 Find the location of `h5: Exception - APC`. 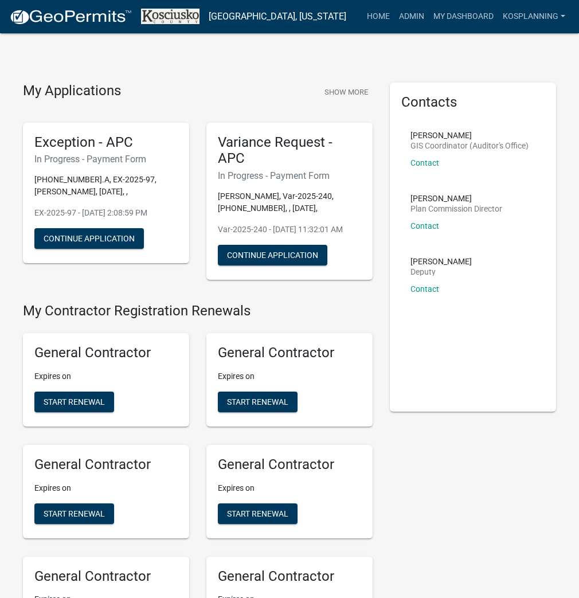

h5: Exception - APC is located at coordinates (106, 142).